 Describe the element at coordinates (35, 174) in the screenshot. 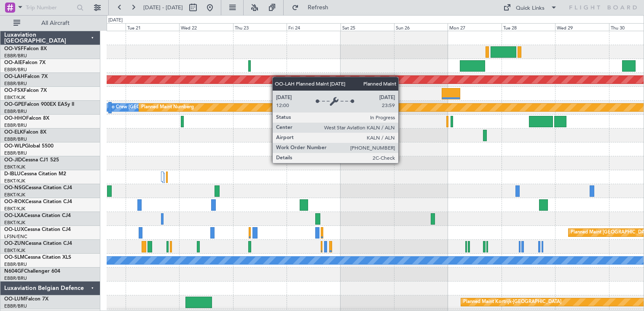

I see `a: D-IBLUCessna Citation M2` at that location.